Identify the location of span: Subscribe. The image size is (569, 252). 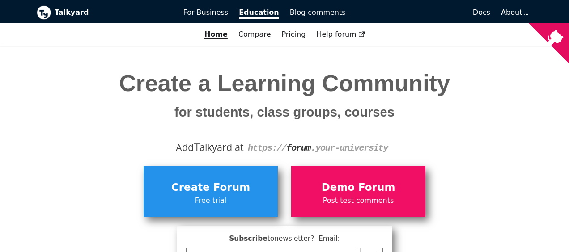
(285, 239).